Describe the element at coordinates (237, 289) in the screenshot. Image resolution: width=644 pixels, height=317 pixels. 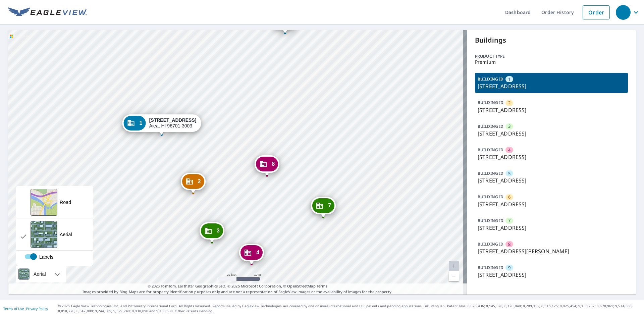
I see `p: Images provided by Bing Maps are for property identification purposes only and are not a represen...` at that location.